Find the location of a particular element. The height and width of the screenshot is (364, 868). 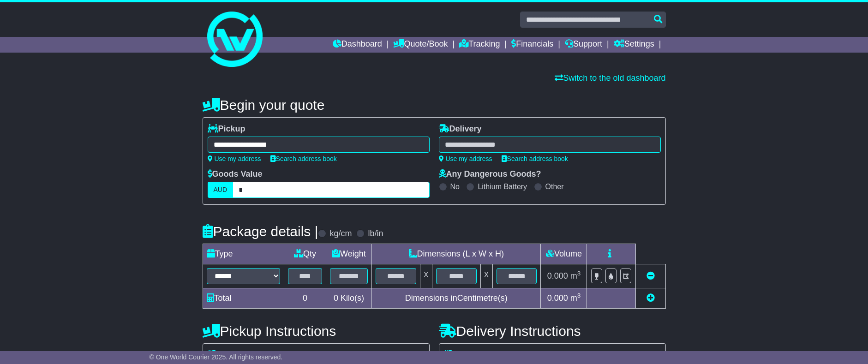

td: Total is located at coordinates (244, 299).